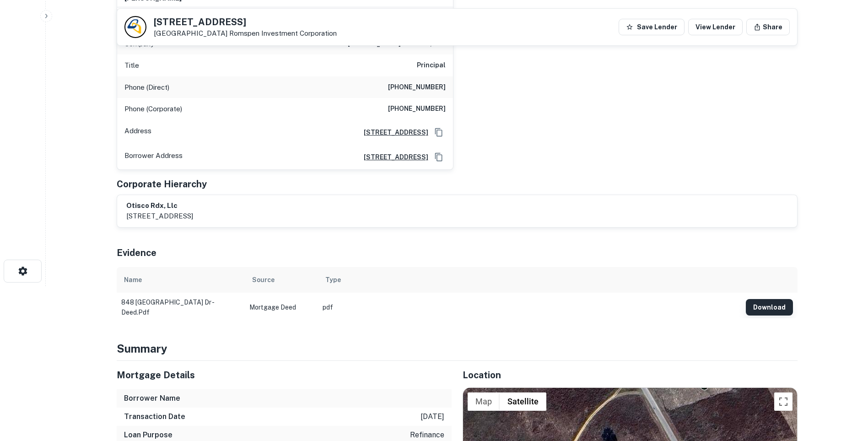 The image size is (868, 441). What do you see at coordinates (784, 402) in the screenshot?
I see `button: Toggle fullscreen view` at bounding box center [784, 402].